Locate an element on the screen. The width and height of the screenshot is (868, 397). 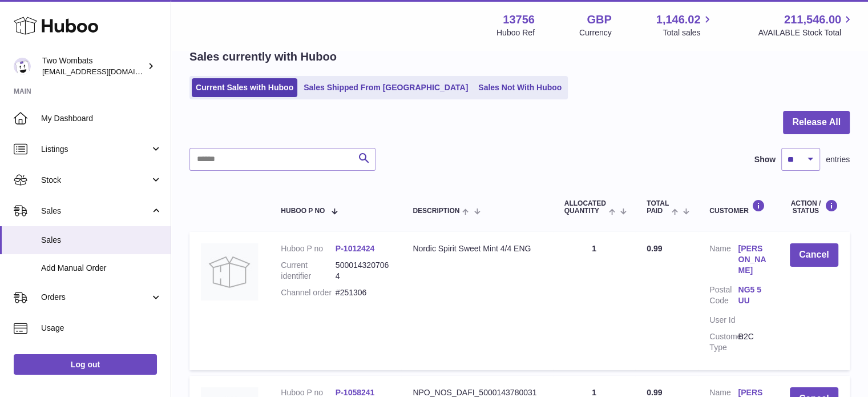
img: no-photo.jpg is located at coordinates (229, 272).